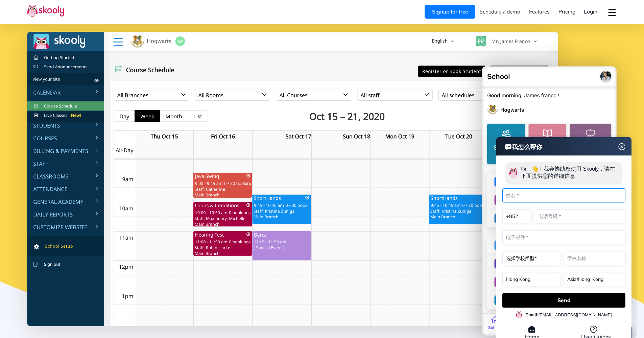 Image resolution: width=644 pixels, height=338 pixels. I want to click on img: Skooly, so click(46, 11).